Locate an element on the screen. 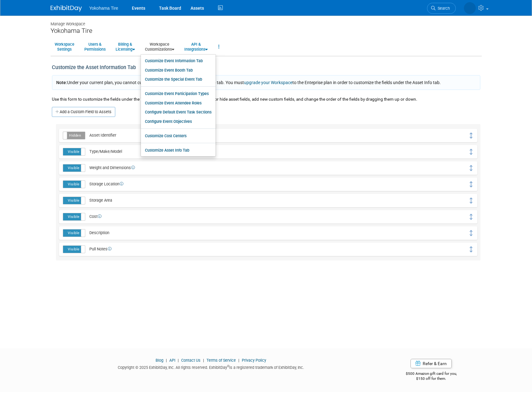 The height and width of the screenshot is (397, 532). span: Storage Location is located at coordinates (105, 184).